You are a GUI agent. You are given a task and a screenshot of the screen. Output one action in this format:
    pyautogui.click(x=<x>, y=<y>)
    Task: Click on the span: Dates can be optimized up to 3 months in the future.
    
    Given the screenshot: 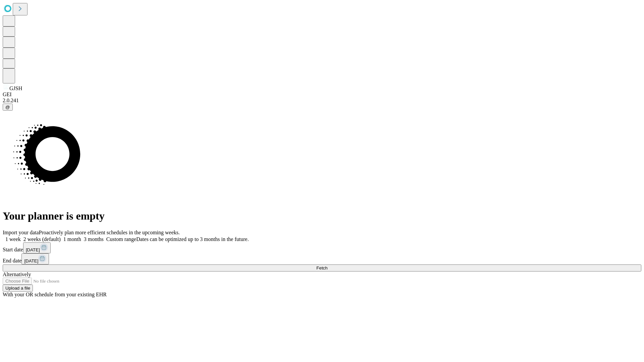 What is the action you would take?
    pyautogui.click(x=192, y=239)
    